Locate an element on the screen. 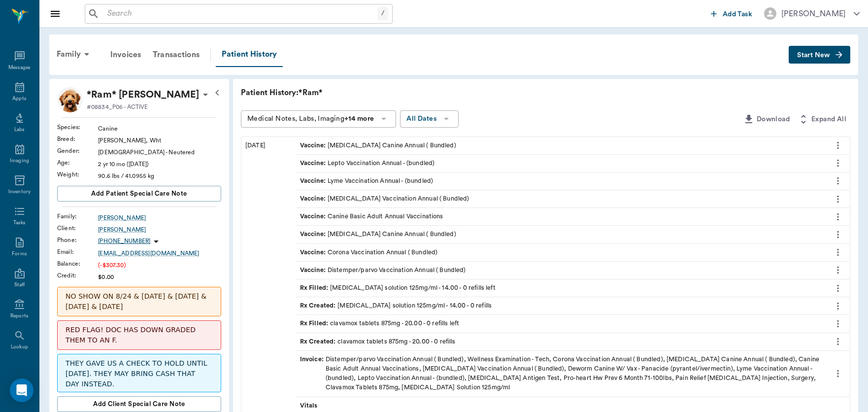 This screenshot has height=412, width=868. div: Reports is located at coordinates (19, 316).